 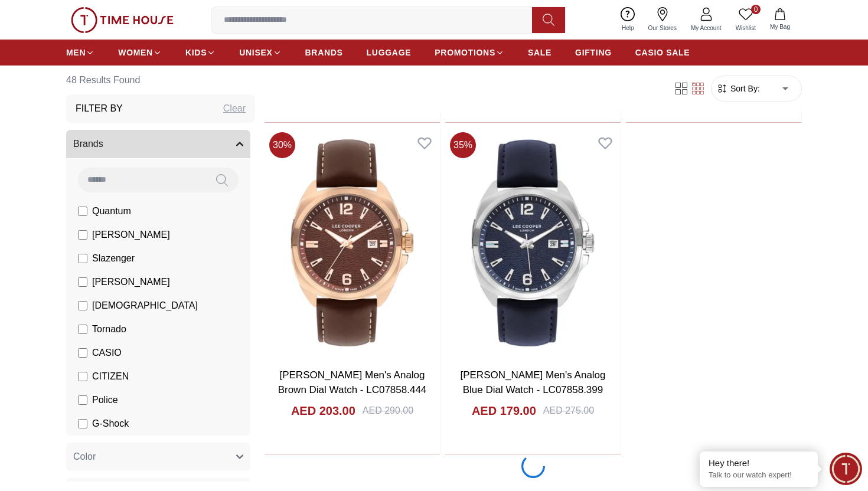 I want to click on h4: AED 203.00, so click(x=323, y=411).